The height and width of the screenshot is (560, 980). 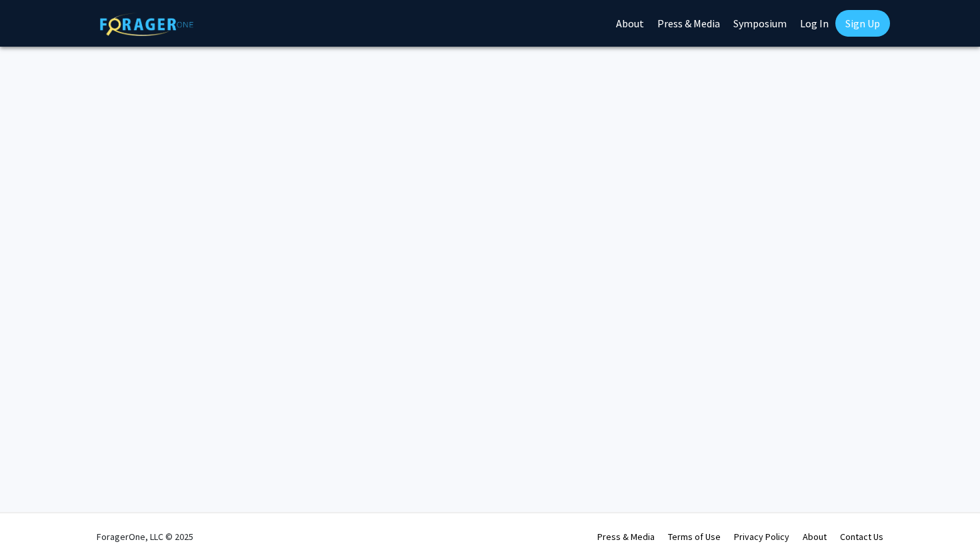 I want to click on a: Sign Up, so click(x=862, y=23).